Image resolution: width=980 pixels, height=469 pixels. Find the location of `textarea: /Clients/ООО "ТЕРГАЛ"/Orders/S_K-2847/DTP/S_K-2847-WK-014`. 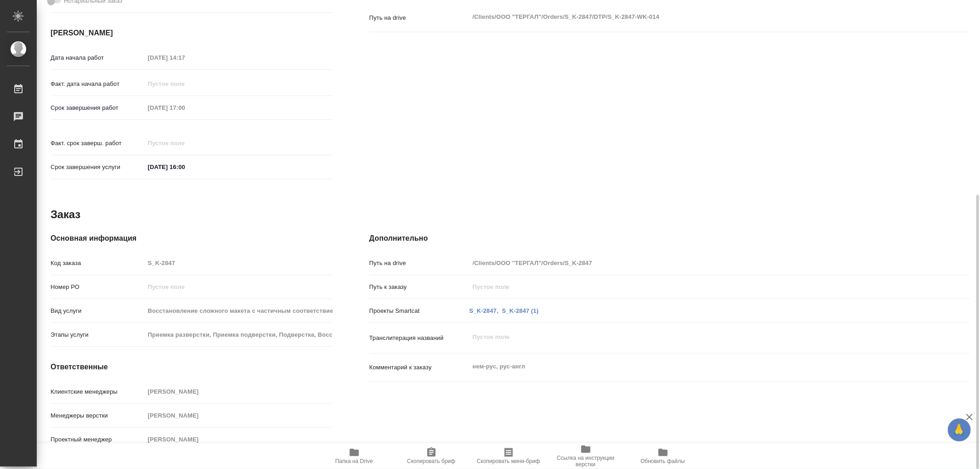

textarea: /Clients/ООО "ТЕРГАЛ"/Orders/S_K-2847/DTP/S_K-2847-WK-014 is located at coordinates (695, 17).